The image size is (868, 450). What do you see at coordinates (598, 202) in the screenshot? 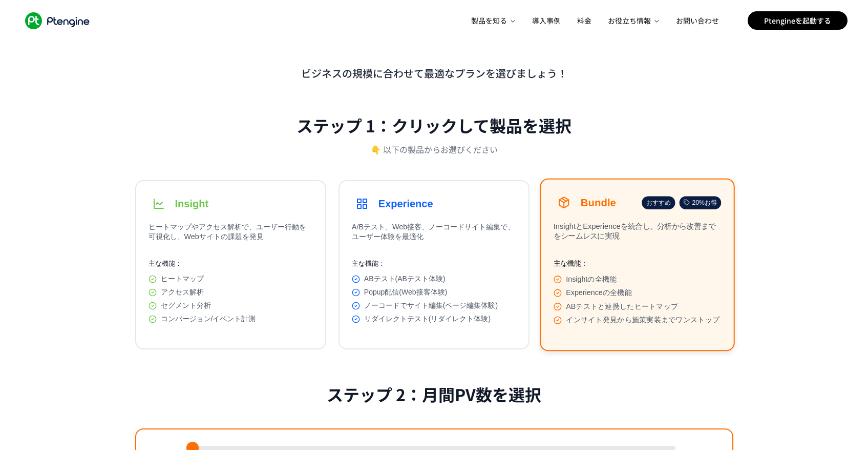
I see `h3: Bundle` at bounding box center [598, 202].